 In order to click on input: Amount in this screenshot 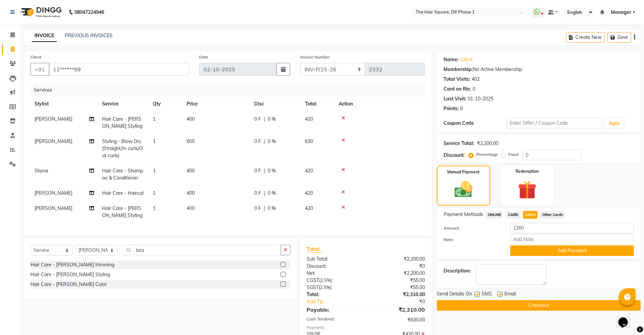, I will do `click(572, 228)`.